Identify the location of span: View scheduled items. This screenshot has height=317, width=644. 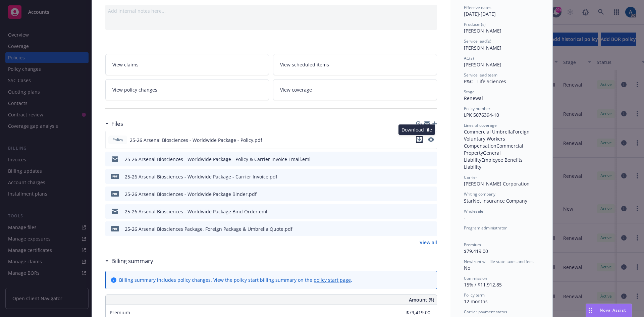
(305, 65).